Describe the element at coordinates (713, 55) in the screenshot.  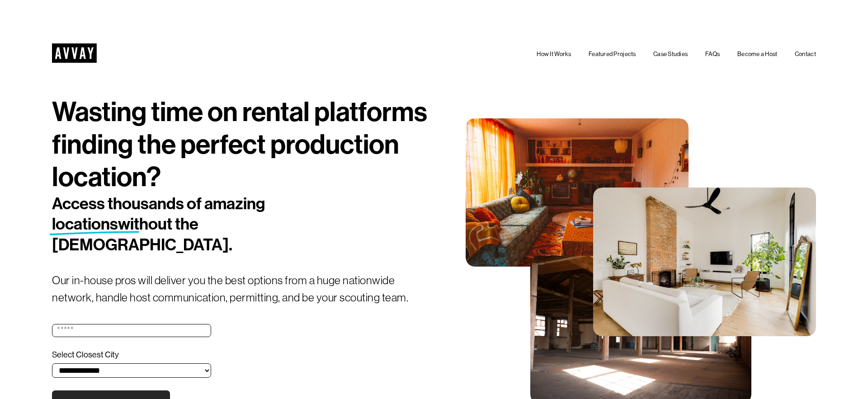
I see `a: FAQs` at that location.